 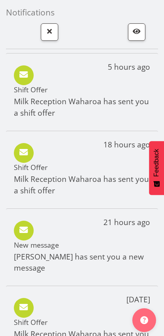 What do you see at coordinates (50, 32) in the screenshot?
I see `button: Close` at bounding box center [50, 32].